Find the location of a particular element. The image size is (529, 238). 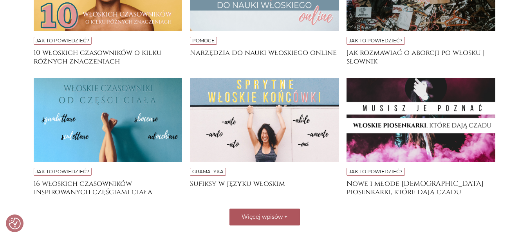

a: Narzędzia do nauki włoskiego online is located at coordinates (264, 56).